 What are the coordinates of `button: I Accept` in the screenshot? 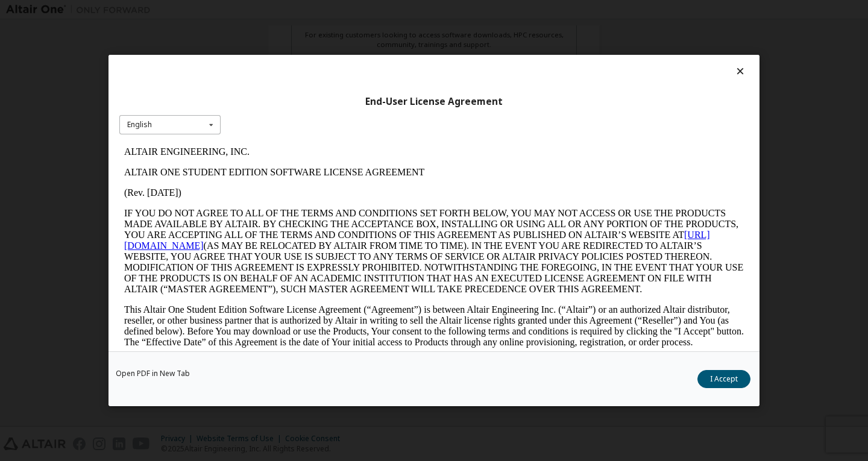 It's located at (724, 379).